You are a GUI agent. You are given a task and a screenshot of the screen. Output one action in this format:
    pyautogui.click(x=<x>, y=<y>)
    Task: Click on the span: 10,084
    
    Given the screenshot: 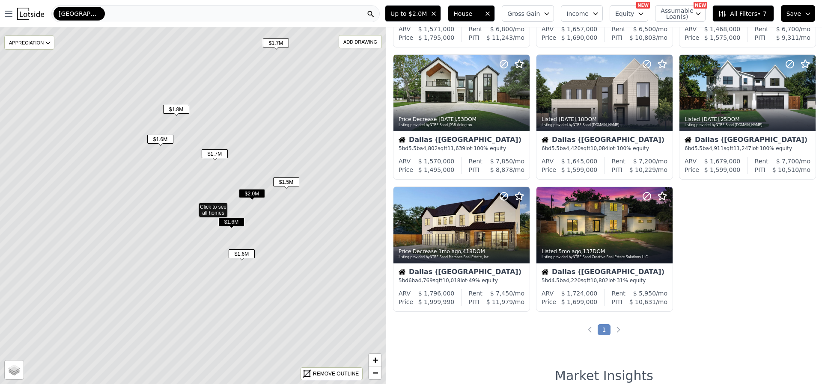 What is the action you would take?
    pyautogui.click(x=599, y=149)
    